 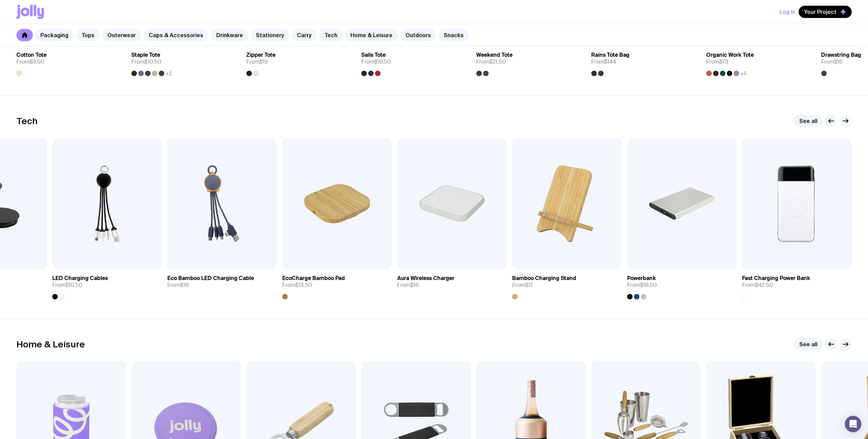 I want to click on a: Zipper ToteFrom$19, so click(x=301, y=61).